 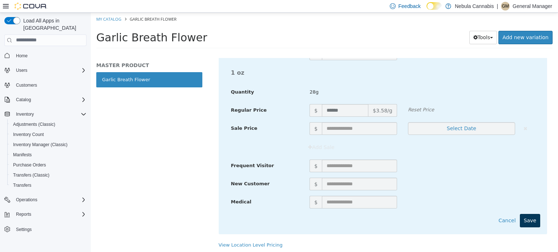 I want to click on a: Inventory Manager (Classic), so click(x=40, y=145).